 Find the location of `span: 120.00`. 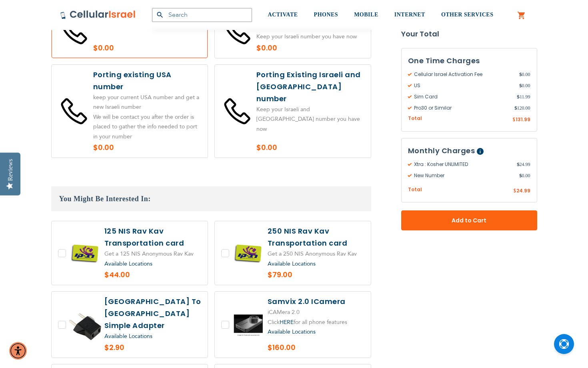

span: 120.00 is located at coordinates (522, 108).